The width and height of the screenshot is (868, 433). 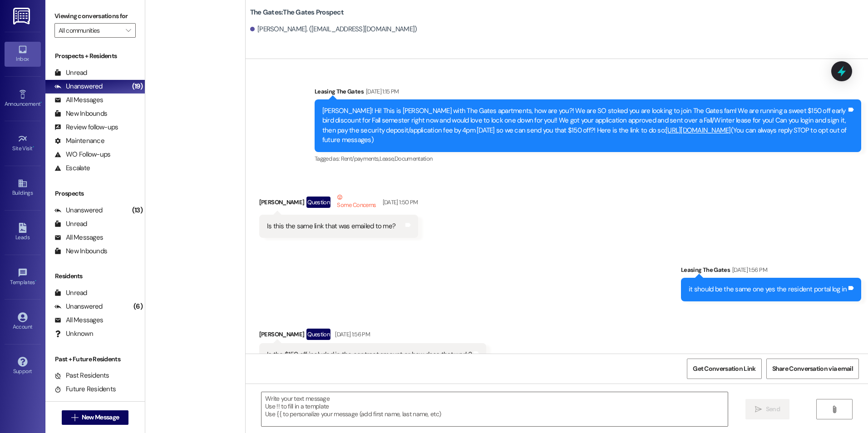 What do you see at coordinates (100, 417) in the screenshot?
I see `span: New Message` at bounding box center [100, 417].